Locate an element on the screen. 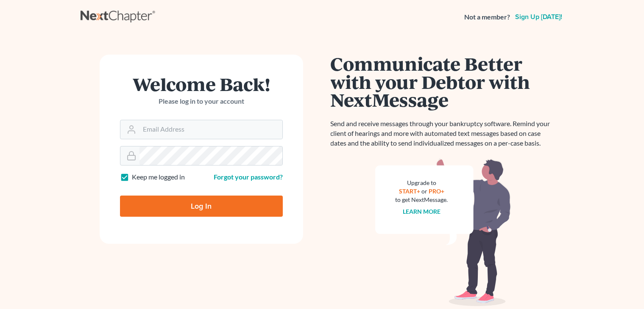 This screenshot has width=644, height=309. a: Learn more is located at coordinates (421, 211).